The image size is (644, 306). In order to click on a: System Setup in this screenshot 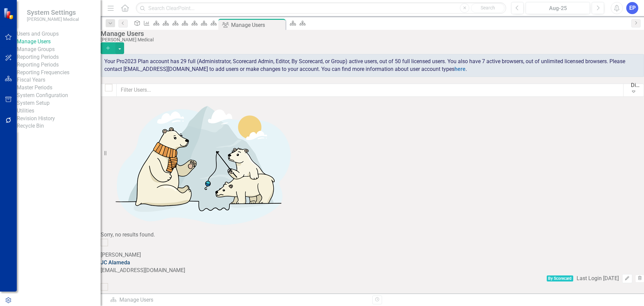, I will do `click(59, 103)`.